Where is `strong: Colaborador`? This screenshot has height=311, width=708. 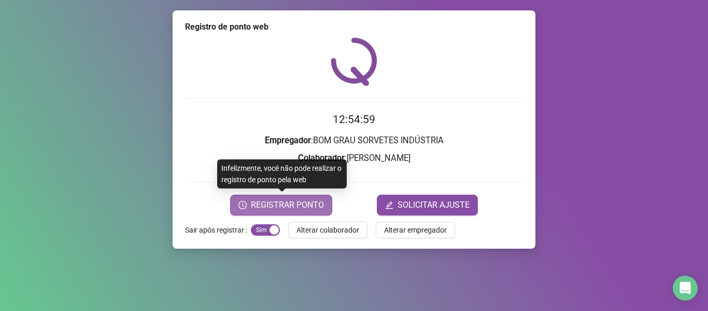
strong: Colaborador is located at coordinates (321, 158).